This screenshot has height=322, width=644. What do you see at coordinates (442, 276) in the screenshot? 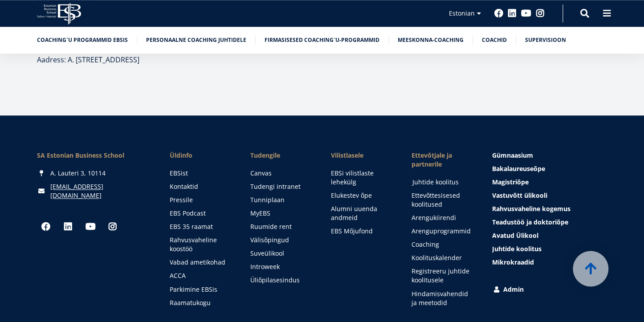
I see `a: Registreeru juhtide koolitusele` at bounding box center [442, 276].